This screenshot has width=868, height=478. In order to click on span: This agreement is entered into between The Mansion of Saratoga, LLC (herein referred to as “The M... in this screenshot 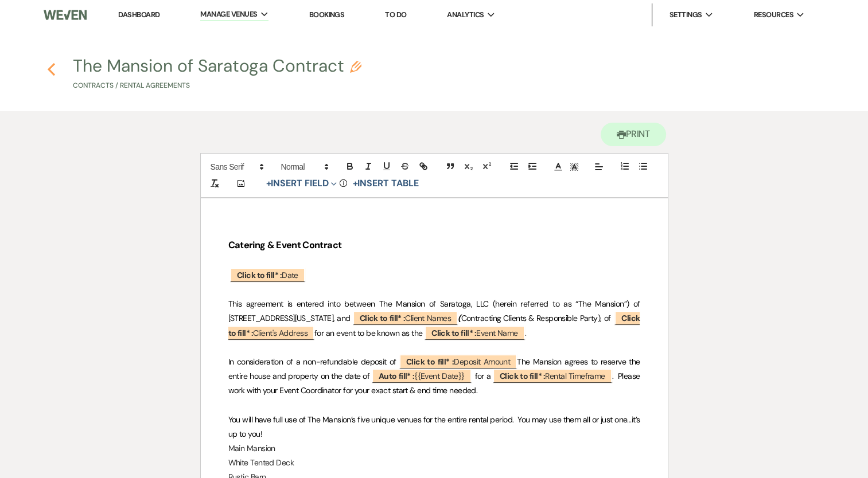, I will do `click(435, 311)`.